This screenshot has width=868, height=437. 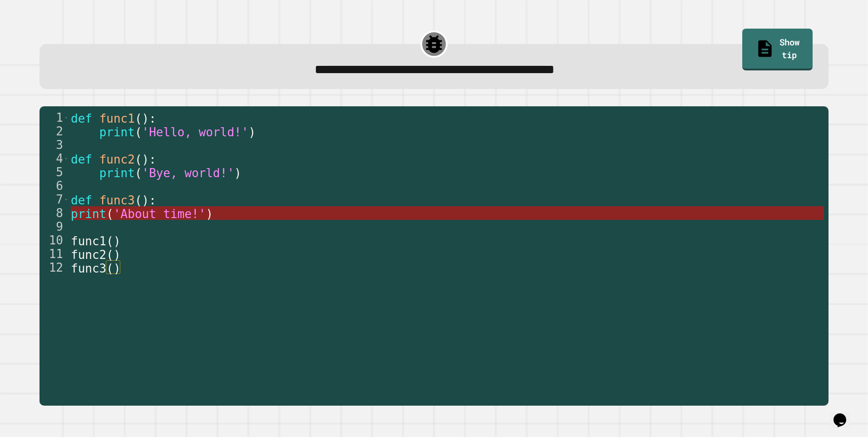 What do you see at coordinates (777, 50) in the screenshot?
I see `a: Show tip` at bounding box center [777, 50].